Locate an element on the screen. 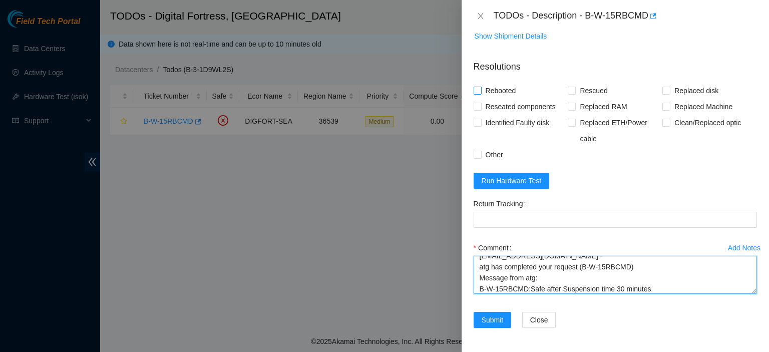 Image resolution: width=769 pixels, height=352 pixels. div: TODOs - Description - B-W-15RBCMD is located at coordinates (625, 16).